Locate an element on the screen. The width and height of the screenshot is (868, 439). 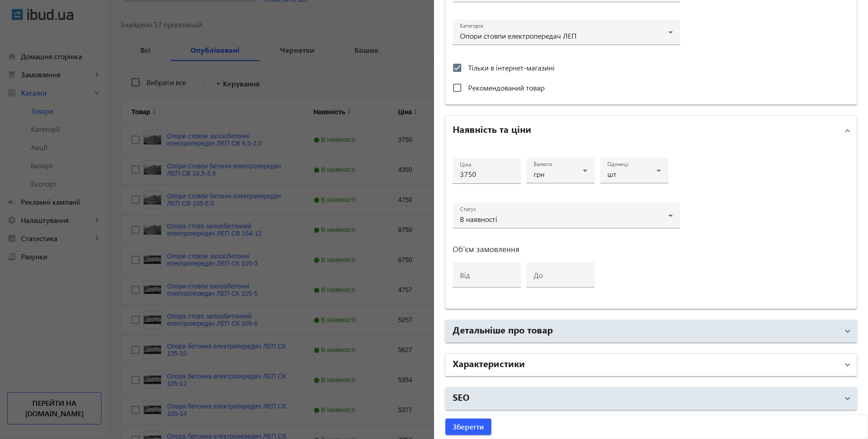
span: Тільки в інтернет-магазині is located at coordinates (511, 68).